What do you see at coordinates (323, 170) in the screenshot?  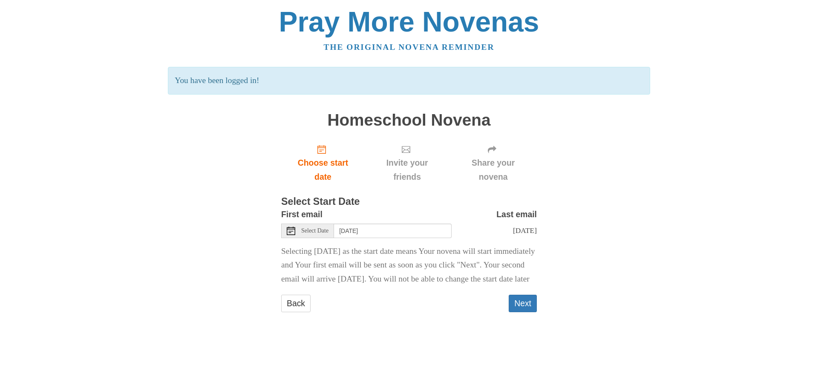 I see `span: Choose start date` at bounding box center [323, 170].